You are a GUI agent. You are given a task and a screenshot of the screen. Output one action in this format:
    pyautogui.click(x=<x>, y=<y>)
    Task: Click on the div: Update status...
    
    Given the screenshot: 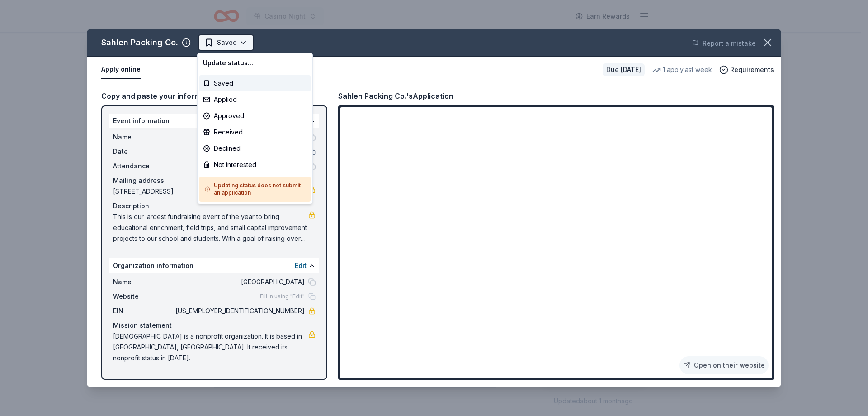 What is the action you would take?
    pyautogui.click(x=255, y=63)
    